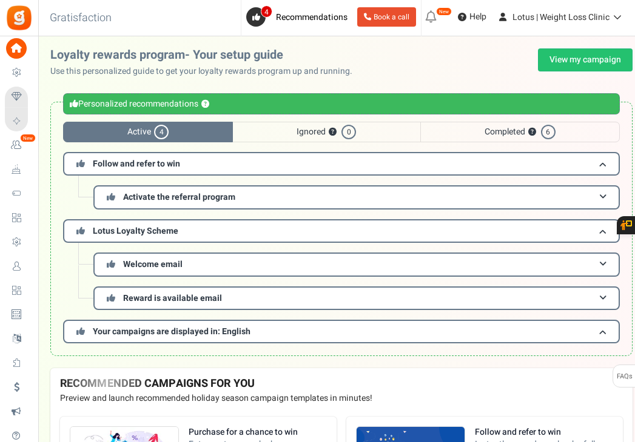 The height and width of the screenshot is (442, 635). I want to click on span: Activate the referral program, so click(179, 197).